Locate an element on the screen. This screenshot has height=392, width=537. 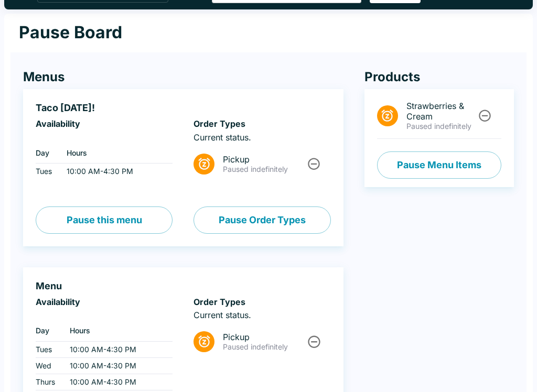
h1: Pause Board is located at coordinates (70, 33).